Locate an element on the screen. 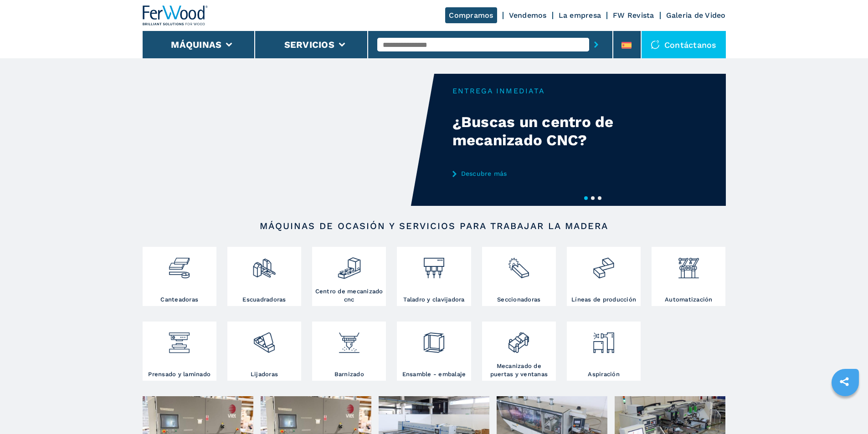 This screenshot has height=434, width=868. a: Canteadoras is located at coordinates (180, 276).